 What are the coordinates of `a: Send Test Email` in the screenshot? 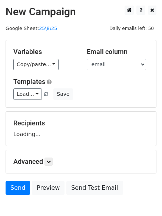 It's located at (94, 188).